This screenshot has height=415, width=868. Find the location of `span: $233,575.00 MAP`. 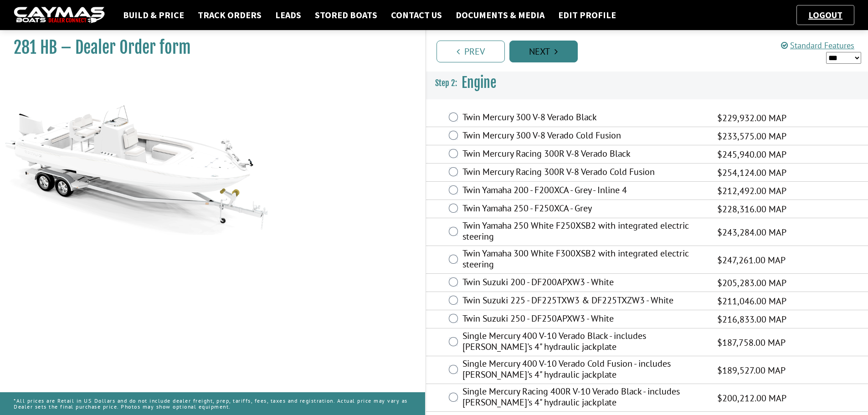

span: $233,575.00 MAP is located at coordinates (752, 136).